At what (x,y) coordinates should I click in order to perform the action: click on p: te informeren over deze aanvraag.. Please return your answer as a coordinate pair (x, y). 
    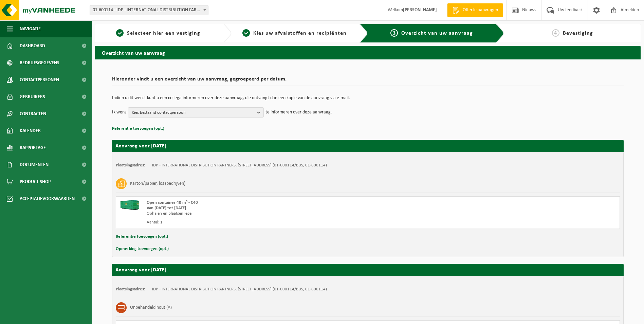
    Looking at the image, I should click on (299, 112).